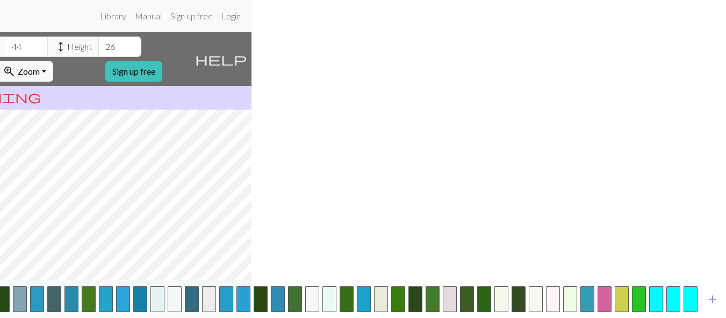 The width and height of the screenshot is (726, 318). What do you see at coordinates (221, 59) in the screenshot?
I see `span: help` at bounding box center [221, 59].